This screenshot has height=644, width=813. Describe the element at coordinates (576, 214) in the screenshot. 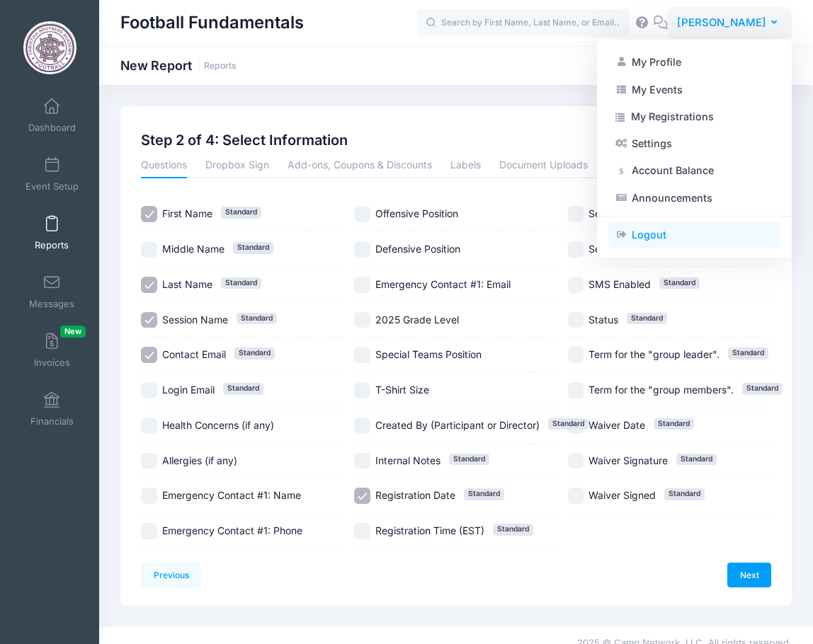

I see `input: Session: End DateStandard` at that location.